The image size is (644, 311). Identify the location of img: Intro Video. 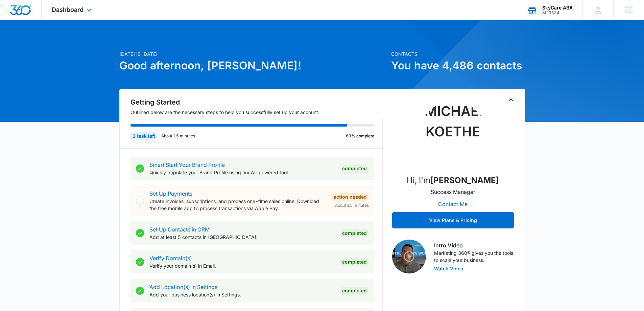
(409, 257).